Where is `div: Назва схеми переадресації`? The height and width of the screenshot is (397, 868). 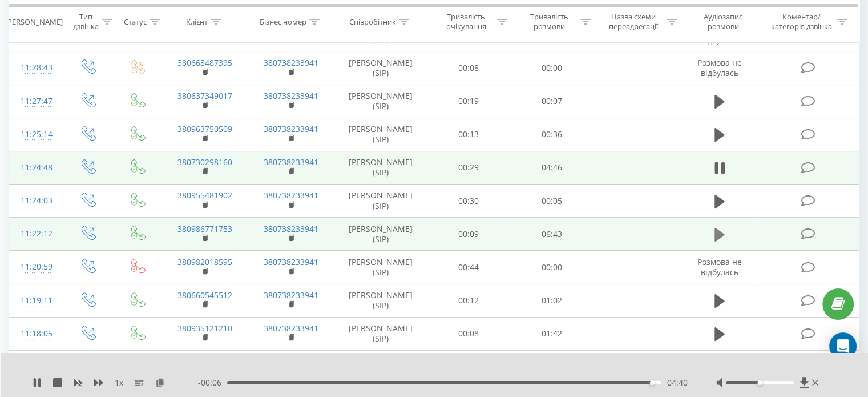
div: Назва схеми переадресації is located at coordinates (634, 22).